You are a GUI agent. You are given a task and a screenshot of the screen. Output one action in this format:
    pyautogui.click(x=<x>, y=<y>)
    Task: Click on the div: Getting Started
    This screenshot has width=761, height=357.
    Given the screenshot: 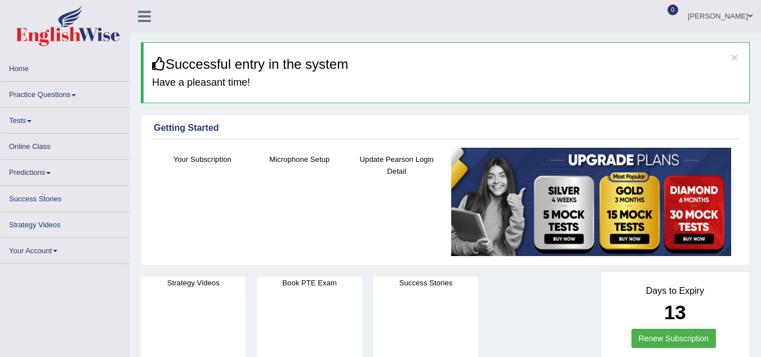 What is the action you would take?
    pyautogui.click(x=445, y=128)
    